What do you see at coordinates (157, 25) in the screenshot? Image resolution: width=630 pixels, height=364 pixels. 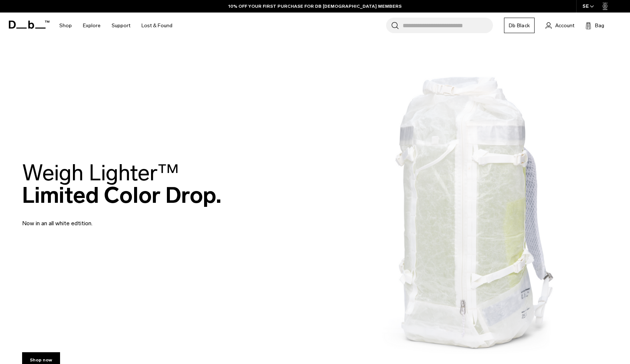 I see `a: Lost & Found` at bounding box center [157, 25].